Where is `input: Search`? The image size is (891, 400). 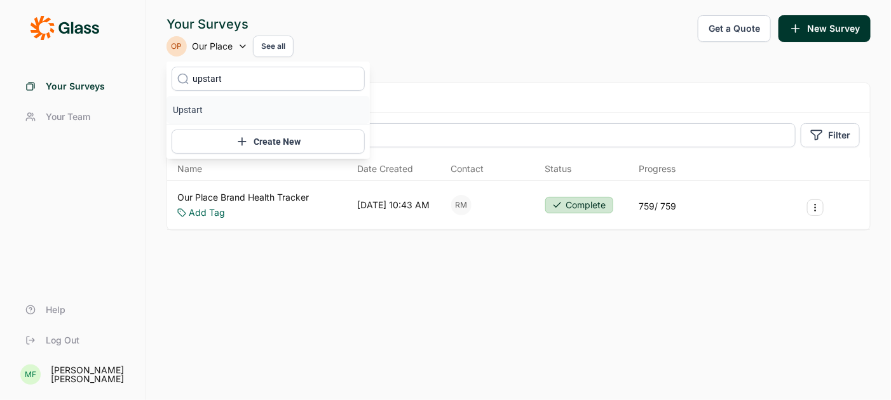 input: Search is located at coordinates (486, 135).